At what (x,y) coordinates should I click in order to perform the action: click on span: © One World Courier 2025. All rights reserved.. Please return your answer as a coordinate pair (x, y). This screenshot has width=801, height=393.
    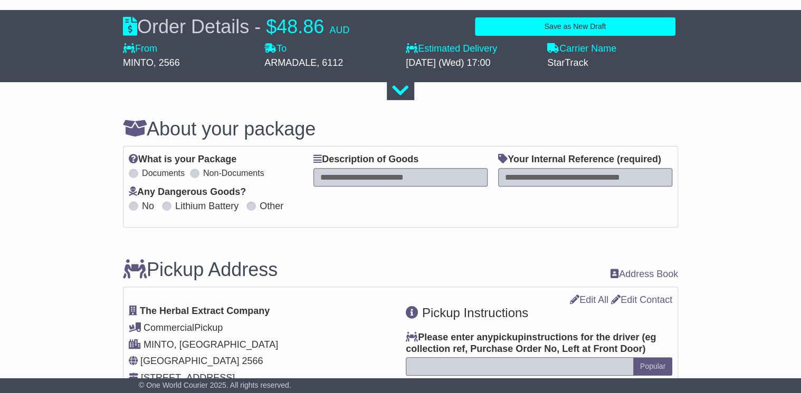
    Looking at the image, I should click on (215, 386).